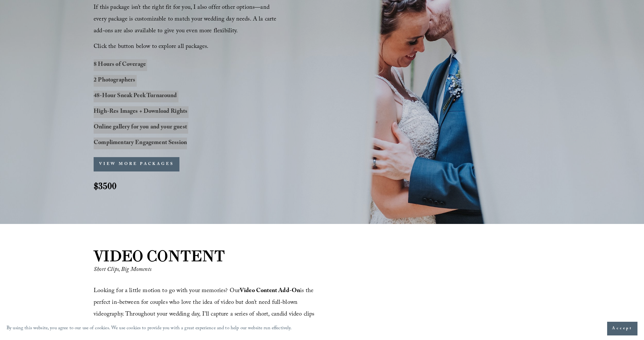  What do you see at coordinates (622, 329) in the screenshot?
I see `button: Accept` at bounding box center [622, 329].